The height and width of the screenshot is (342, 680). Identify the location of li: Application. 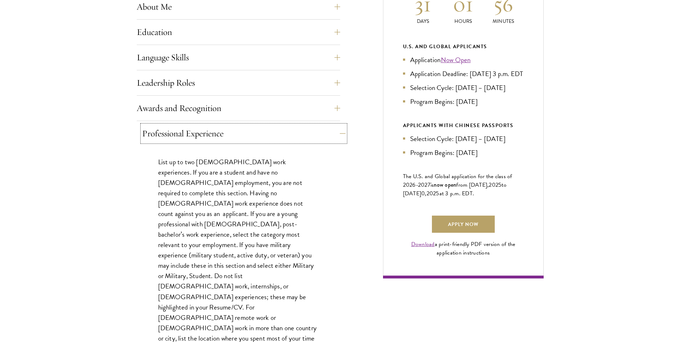
(463, 60).